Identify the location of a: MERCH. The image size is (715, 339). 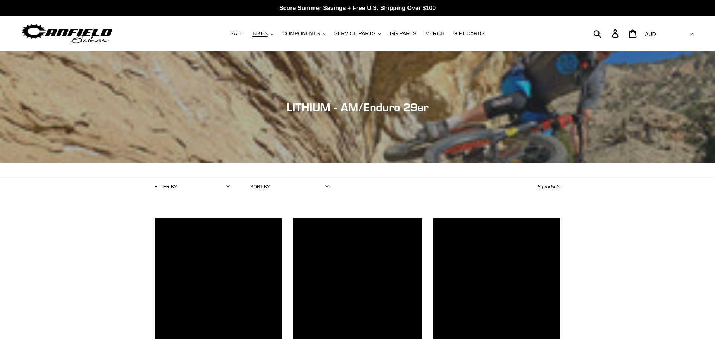
(435, 34).